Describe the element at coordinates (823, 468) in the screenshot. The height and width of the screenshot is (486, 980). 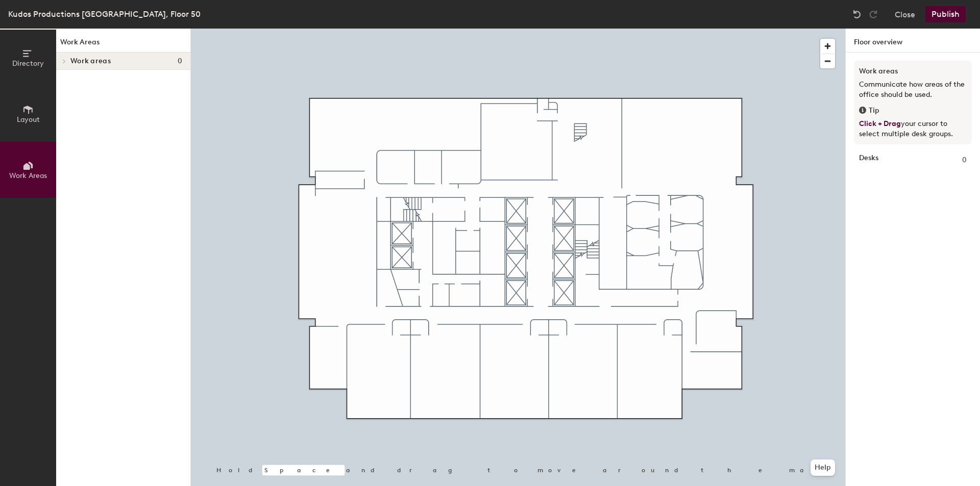
I see `button: Help` at that location.